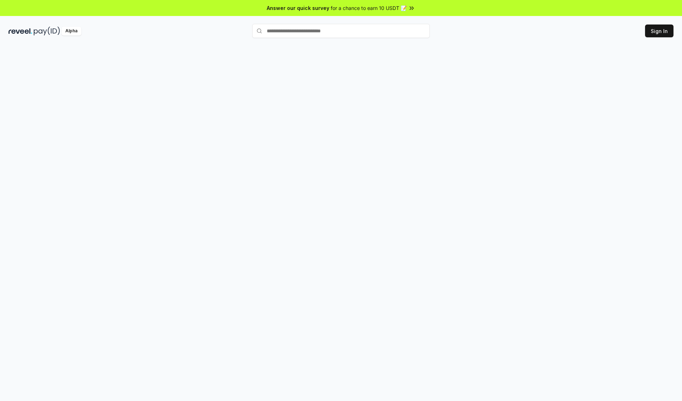 The height and width of the screenshot is (401, 682). What do you see at coordinates (71, 31) in the screenshot?
I see `div: Alpha` at bounding box center [71, 31].